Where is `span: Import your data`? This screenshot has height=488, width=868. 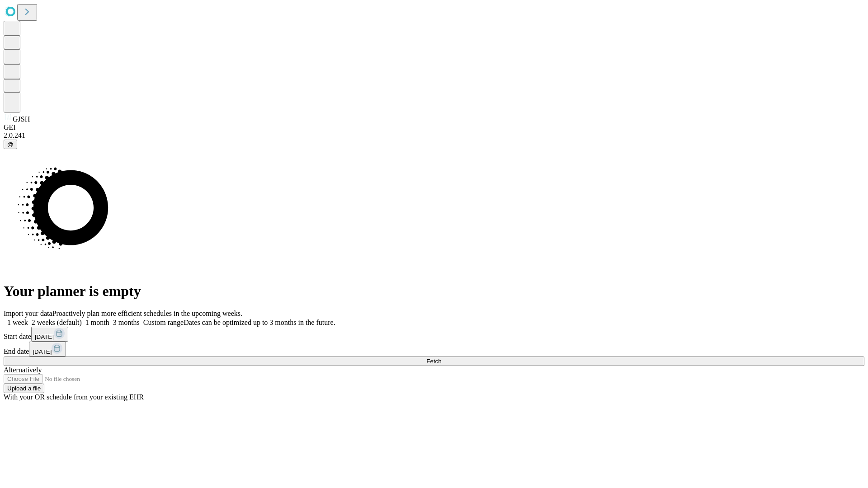 span: Import your data is located at coordinates (28, 314).